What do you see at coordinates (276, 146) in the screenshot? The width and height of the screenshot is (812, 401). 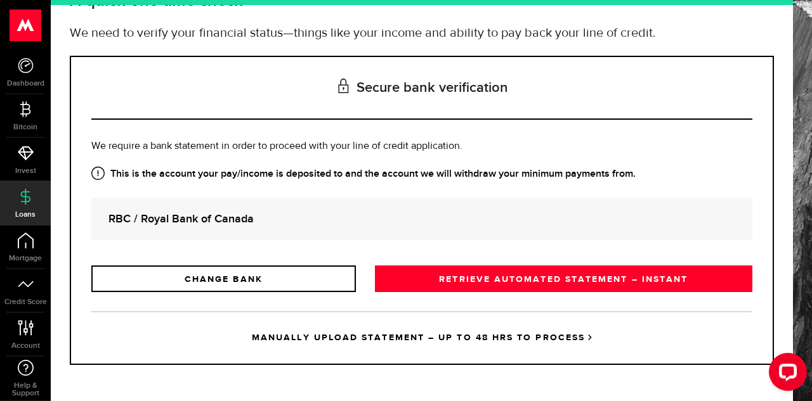 I see `span: We require a bank statement in order to proceed with your line of credit application.` at bounding box center [276, 146].